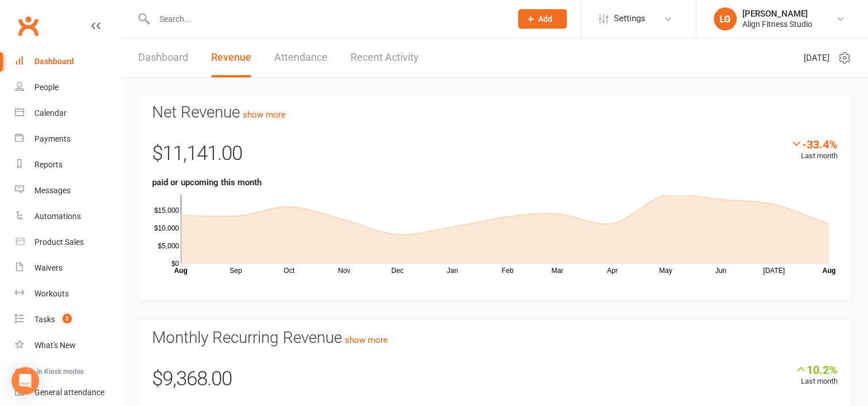 The image size is (868, 406). I want to click on a: Messages, so click(68, 191).